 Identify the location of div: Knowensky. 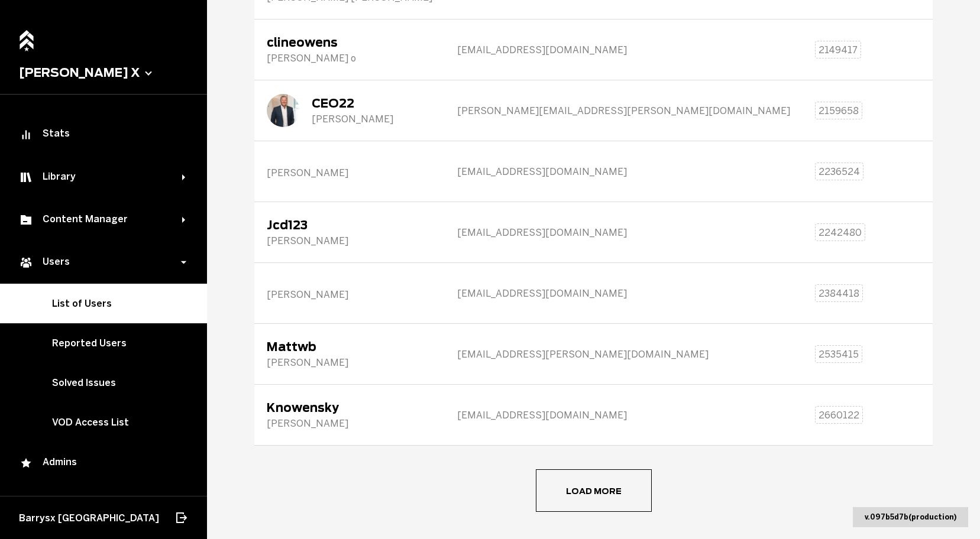
(307, 408).